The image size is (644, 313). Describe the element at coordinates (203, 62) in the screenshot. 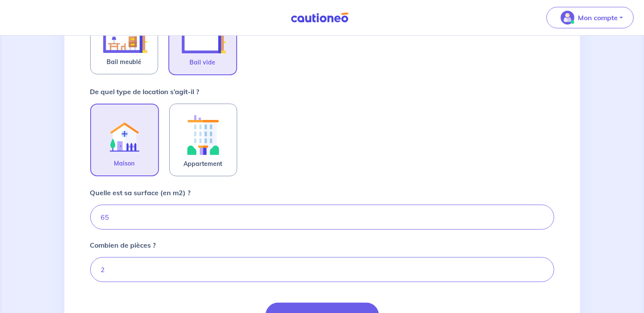

I see `span: Bail vide` at that location.